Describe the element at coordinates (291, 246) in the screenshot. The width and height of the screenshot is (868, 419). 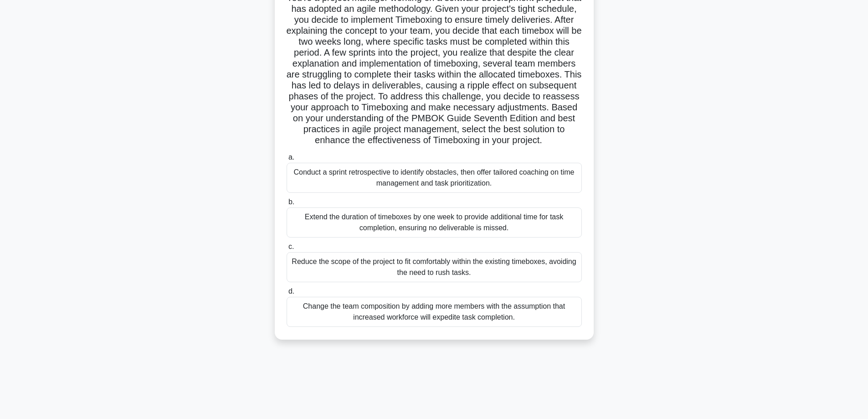
I see `span: c.` at that location.